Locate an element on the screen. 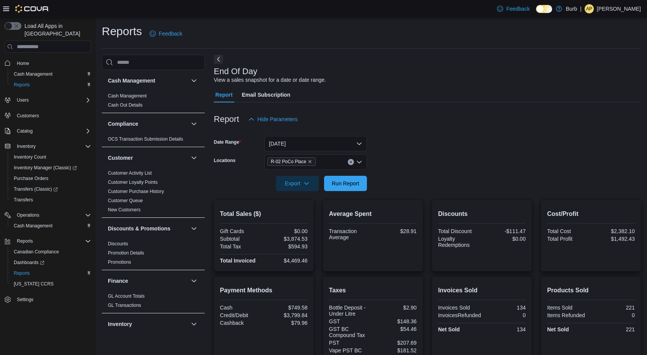 The width and height of the screenshot is (647, 355). div: $3,874.53 is located at coordinates (286, 239).